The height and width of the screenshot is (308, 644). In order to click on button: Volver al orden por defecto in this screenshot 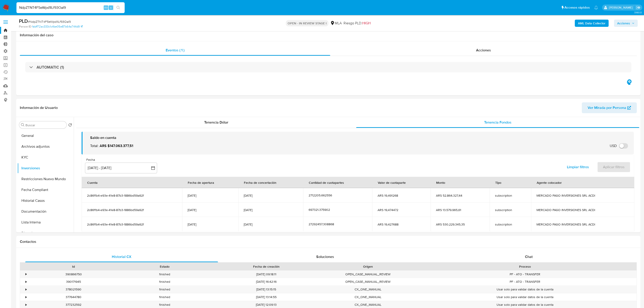, I will do `click(70, 126)`.